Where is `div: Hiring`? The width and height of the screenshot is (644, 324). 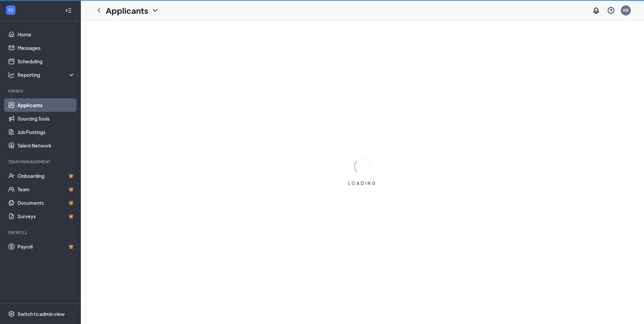 div: Hiring is located at coordinates (41, 91).